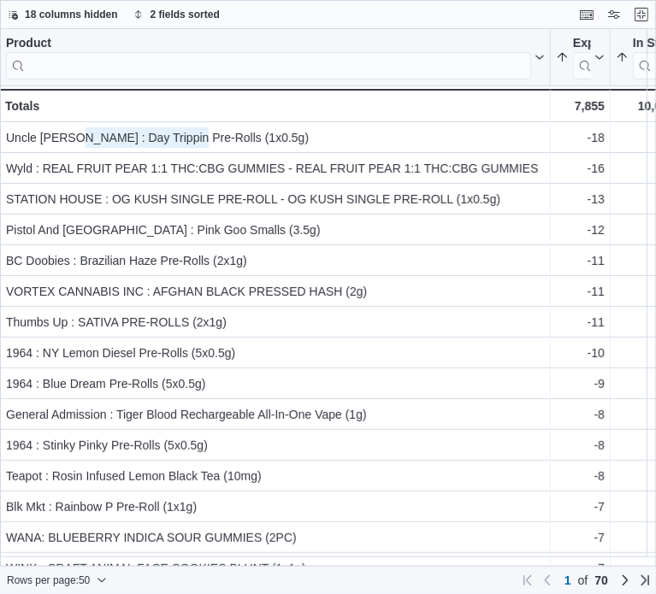  Describe the element at coordinates (275, 507) in the screenshot. I see `div: Blk Mkt : Rainbow P Pre-Roll (1x1g)` at that location.